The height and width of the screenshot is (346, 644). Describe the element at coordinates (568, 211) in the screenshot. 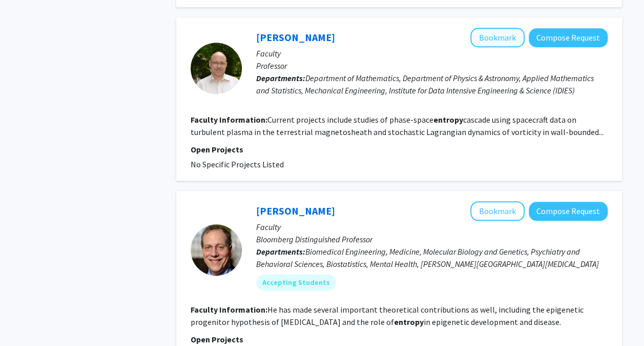

I see `button: Compose Request to Andy Feinberg` at that location.